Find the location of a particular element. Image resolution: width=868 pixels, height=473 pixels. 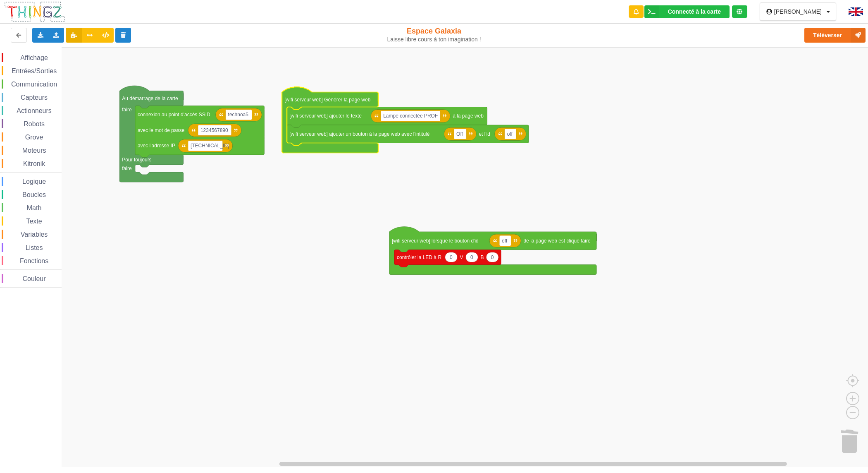

text: [wifi serveur web] Générer la page web is located at coordinates (327, 99).